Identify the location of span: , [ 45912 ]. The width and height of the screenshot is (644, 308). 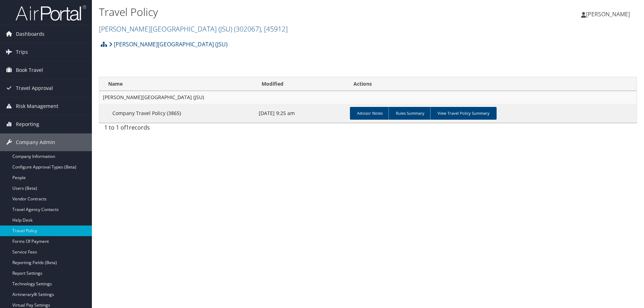
(274, 28).